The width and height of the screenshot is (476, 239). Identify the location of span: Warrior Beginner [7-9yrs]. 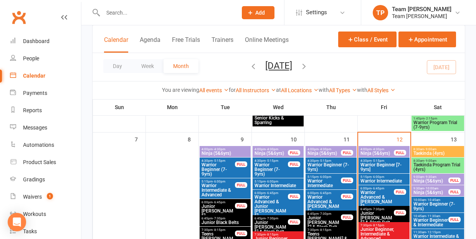
(384, 167).